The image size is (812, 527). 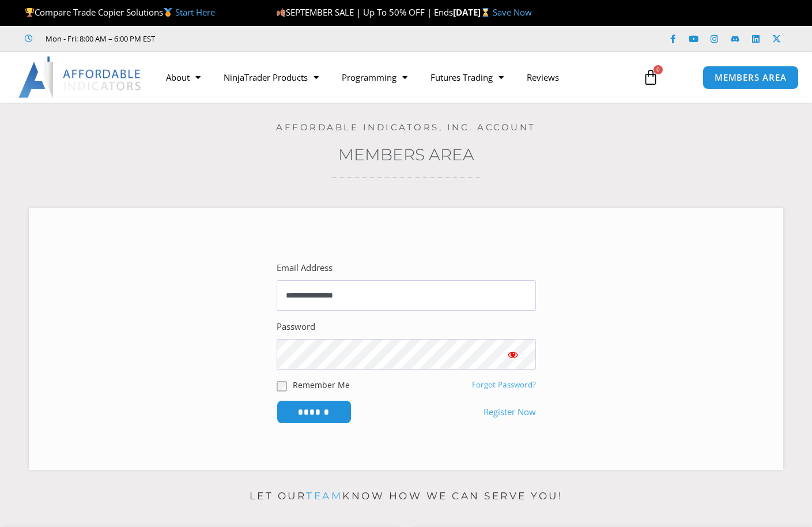 What do you see at coordinates (650, 77) in the screenshot?
I see `a: 0` at bounding box center [650, 77].